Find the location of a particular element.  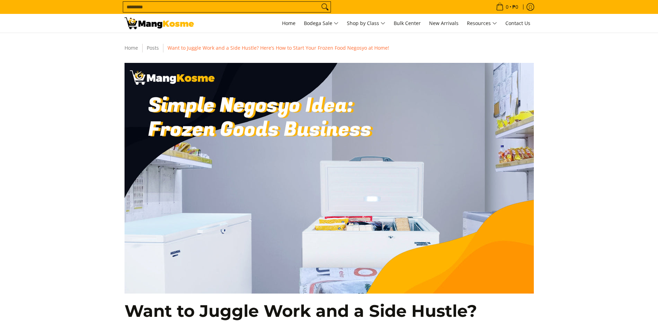

button: Search is located at coordinates (325, 7).